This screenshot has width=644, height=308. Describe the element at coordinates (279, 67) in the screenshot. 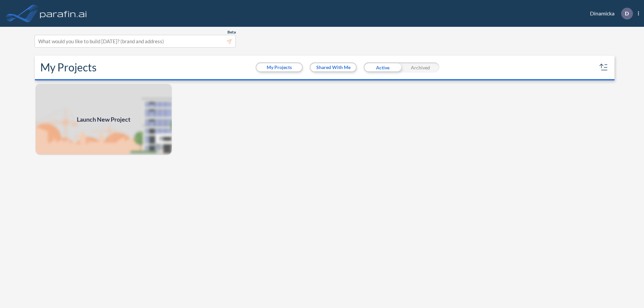

I see `button: My Projects` at that location.